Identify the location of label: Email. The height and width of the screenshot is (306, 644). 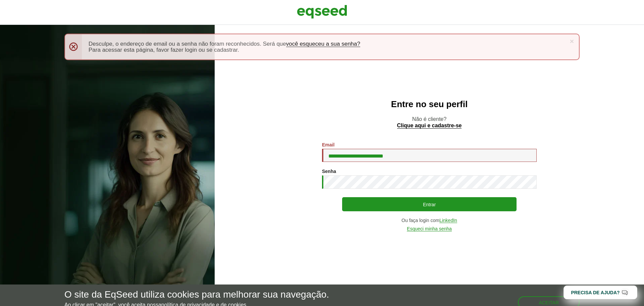
(328, 145).